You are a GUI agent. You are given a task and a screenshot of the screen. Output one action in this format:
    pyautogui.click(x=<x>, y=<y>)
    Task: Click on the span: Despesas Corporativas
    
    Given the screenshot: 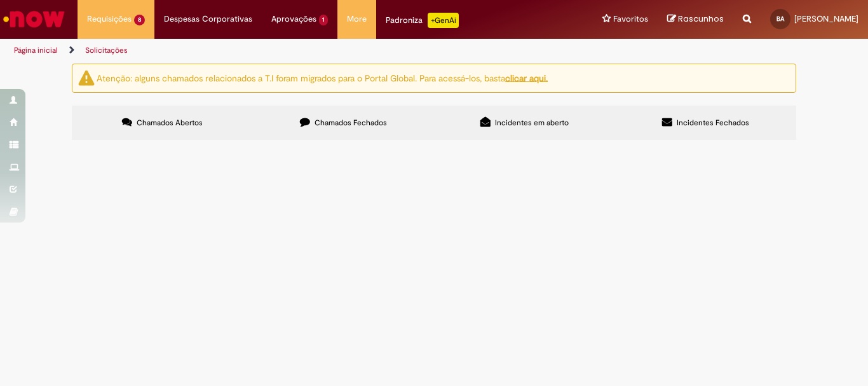 What is the action you would take?
    pyautogui.click(x=208, y=19)
    